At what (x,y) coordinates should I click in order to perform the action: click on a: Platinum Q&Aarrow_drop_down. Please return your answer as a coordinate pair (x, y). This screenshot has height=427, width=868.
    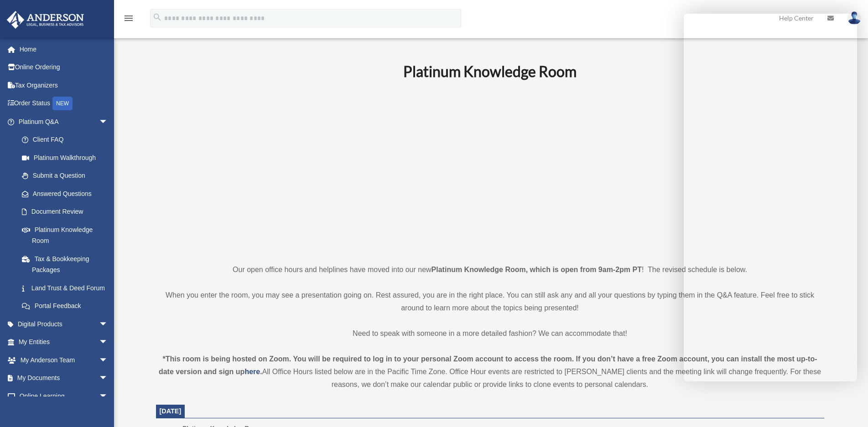
    Looking at the image, I should click on (64, 121).